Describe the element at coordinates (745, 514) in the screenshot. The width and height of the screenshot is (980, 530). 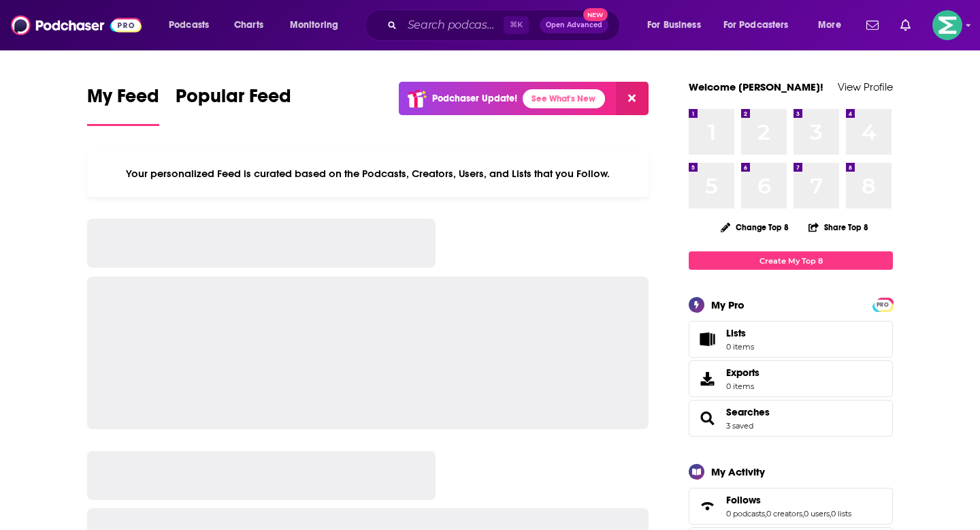
I see `a: 0 podcasts` at that location.